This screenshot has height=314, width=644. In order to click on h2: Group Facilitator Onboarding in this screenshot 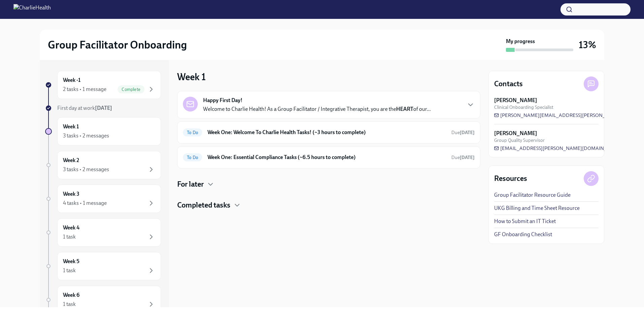, I will do `click(117, 45)`.